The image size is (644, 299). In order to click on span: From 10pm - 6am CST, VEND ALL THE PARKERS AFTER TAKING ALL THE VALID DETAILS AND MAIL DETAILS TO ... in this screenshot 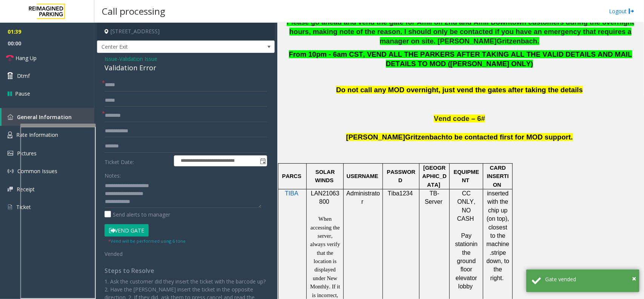, I will do `click(461, 59)`.